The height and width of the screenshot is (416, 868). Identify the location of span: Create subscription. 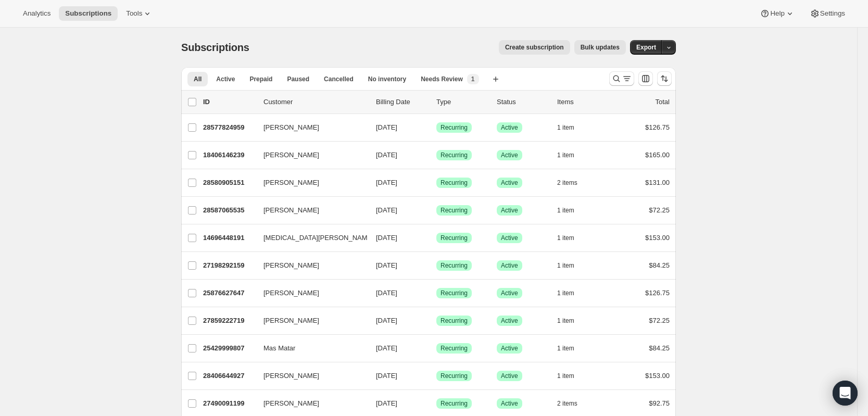
(534, 48).